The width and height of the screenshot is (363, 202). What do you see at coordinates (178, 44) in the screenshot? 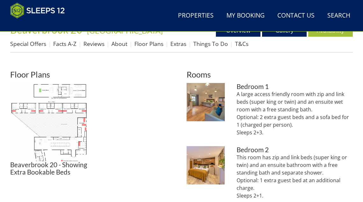
I see `a: Extras` at bounding box center [178, 44].